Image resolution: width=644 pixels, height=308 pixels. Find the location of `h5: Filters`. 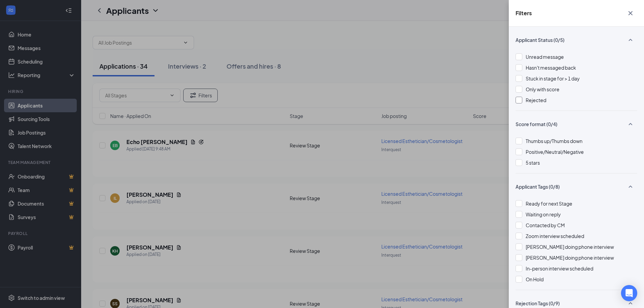

h5: Filters is located at coordinates (524, 13).